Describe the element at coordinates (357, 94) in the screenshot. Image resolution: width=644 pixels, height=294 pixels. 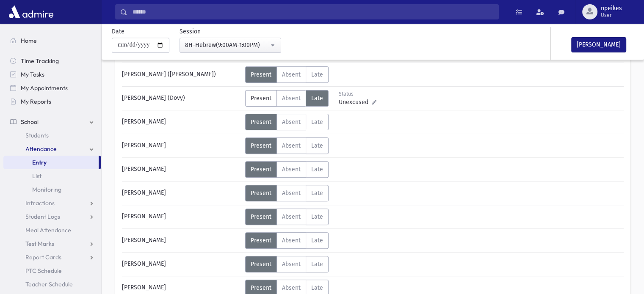
I see `div: Status` at that location.